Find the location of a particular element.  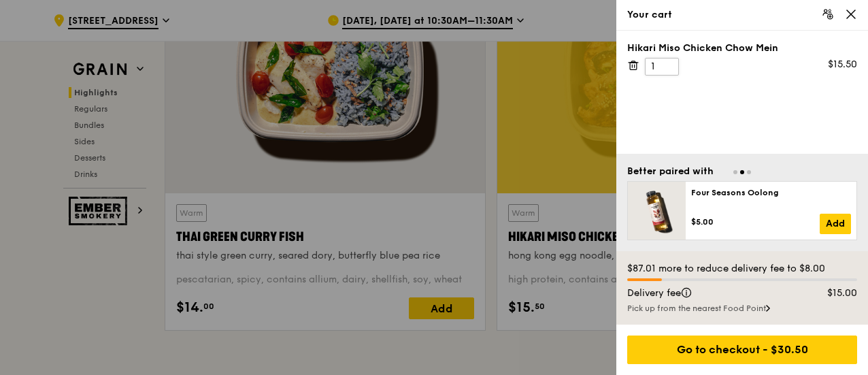

div: Delivery fee is located at coordinates (712, 294).